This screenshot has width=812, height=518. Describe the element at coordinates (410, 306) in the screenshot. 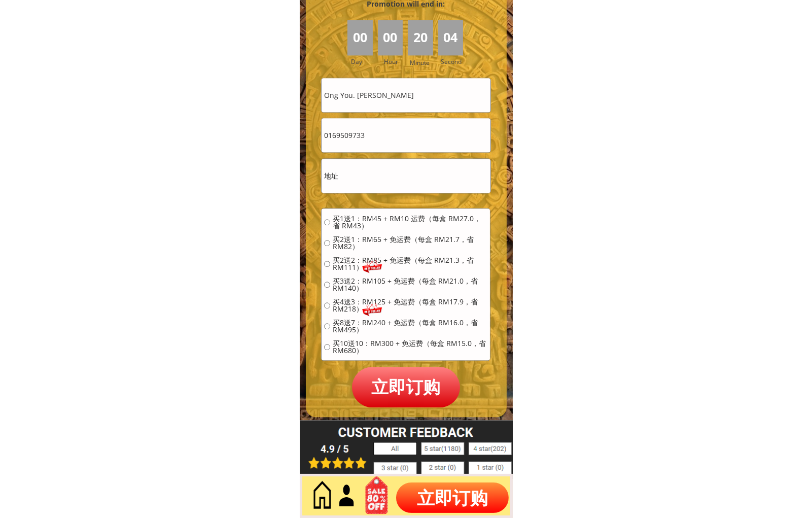

I see `span: 买4送3：RM125 + 免运费（每盒 RM17.9，省 RM218）` at that location.